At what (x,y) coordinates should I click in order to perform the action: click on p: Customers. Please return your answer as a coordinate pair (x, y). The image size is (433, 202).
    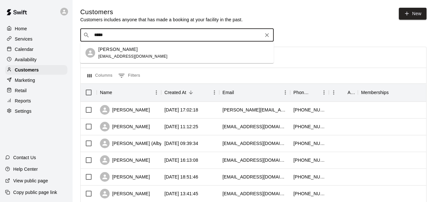
    Looking at the image, I should click on (27, 70).